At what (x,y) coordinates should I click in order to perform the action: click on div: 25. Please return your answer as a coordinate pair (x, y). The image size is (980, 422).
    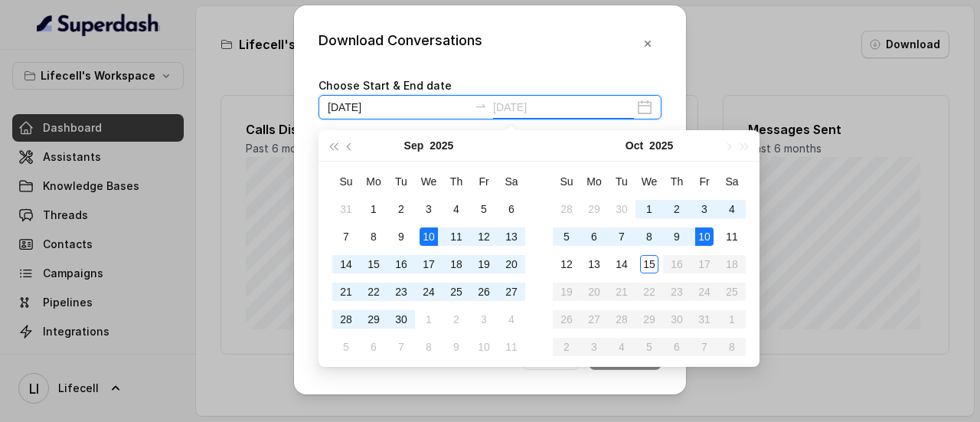
    Looking at the image, I should click on (457, 292).